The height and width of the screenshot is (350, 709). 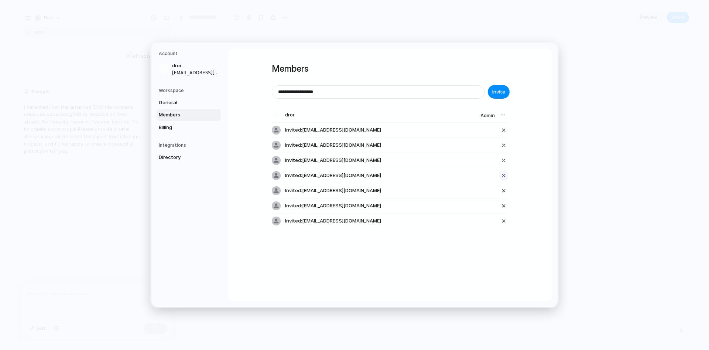 What do you see at coordinates (498, 92) in the screenshot?
I see `button: Invite` at bounding box center [498, 92].